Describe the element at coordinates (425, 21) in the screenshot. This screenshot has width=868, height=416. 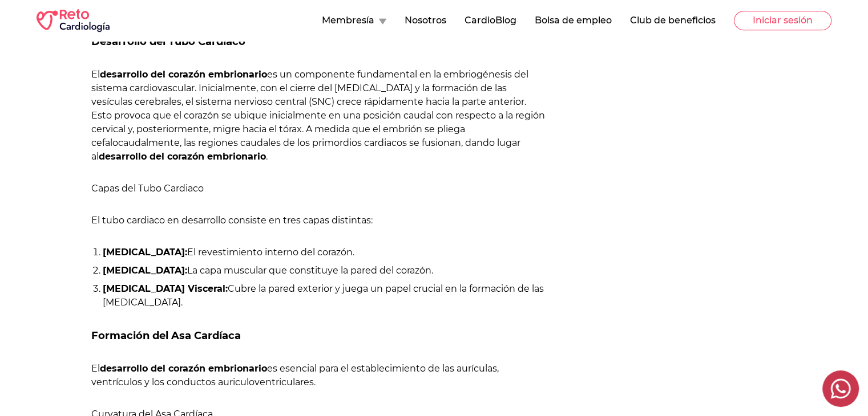
I see `a: Nosotros` at that location.